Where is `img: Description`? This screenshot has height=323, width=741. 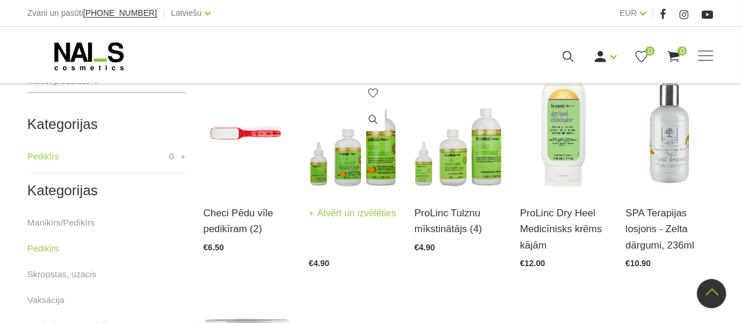
img: Description is located at coordinates (670, 130).